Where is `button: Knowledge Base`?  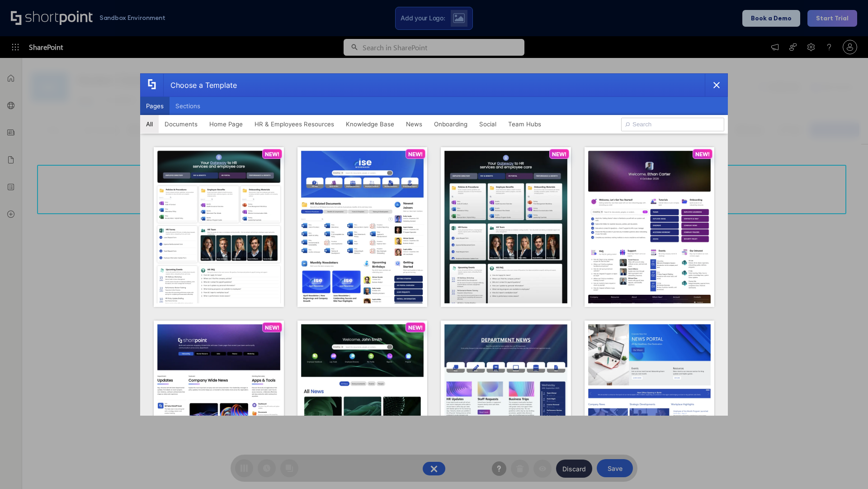 button: Knowledge Base is located at coordinates (370, 124).